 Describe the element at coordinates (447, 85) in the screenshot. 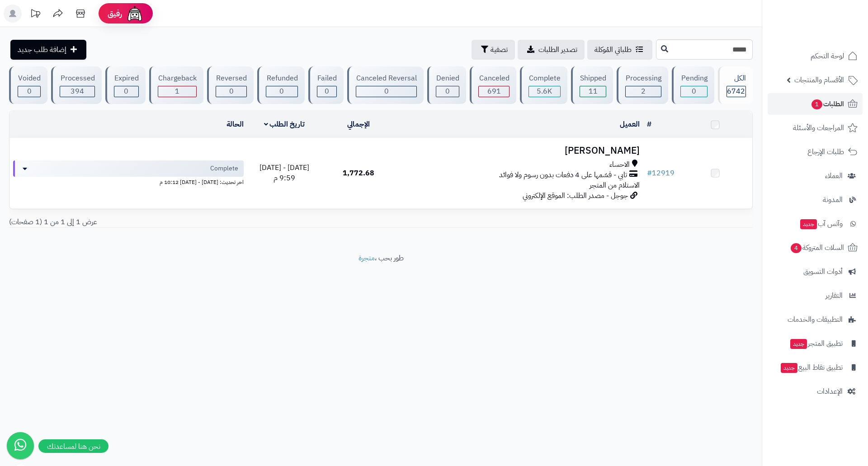

I see `a: Denied 0` at that location.